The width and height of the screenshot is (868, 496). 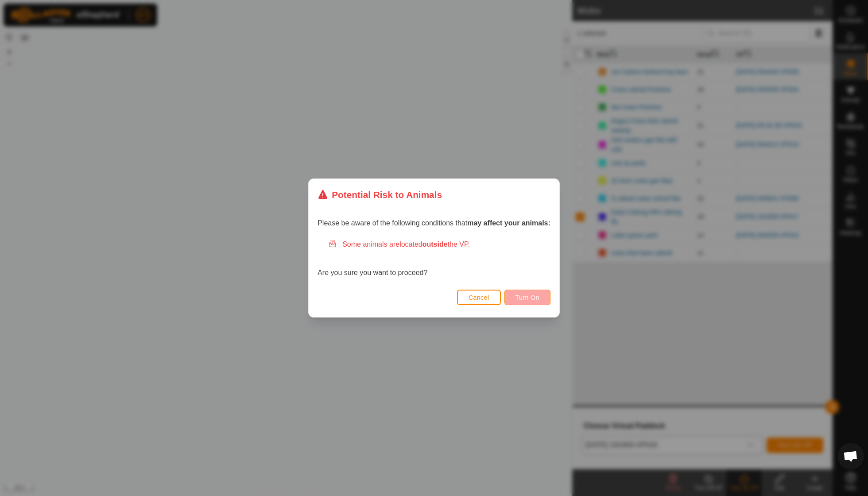 What do you see at coordinates (434, 259) in the screenshot?
I see `div: Are you sure you want to proceed?` at bounding box center [434, 259].